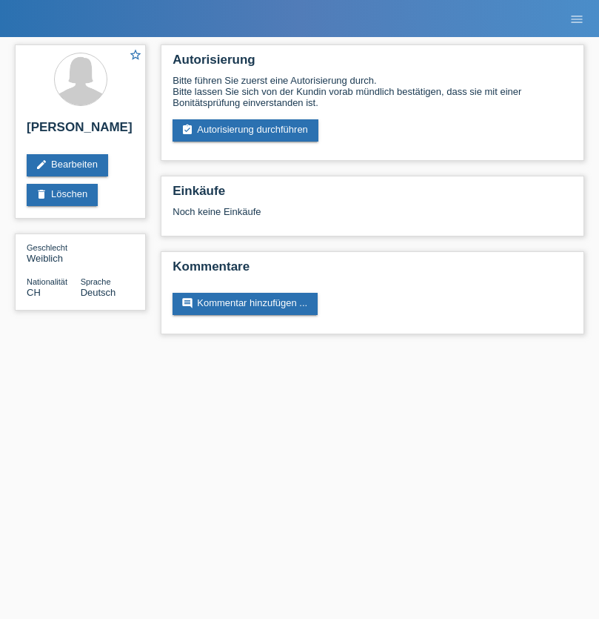 Image resolution: width=599 pixels, height=619 pixels. What do you see at coordinates (373, 217) in the screenshot?
I see `div: Noch keine Einkäufe` at bounding box center [373, 217].